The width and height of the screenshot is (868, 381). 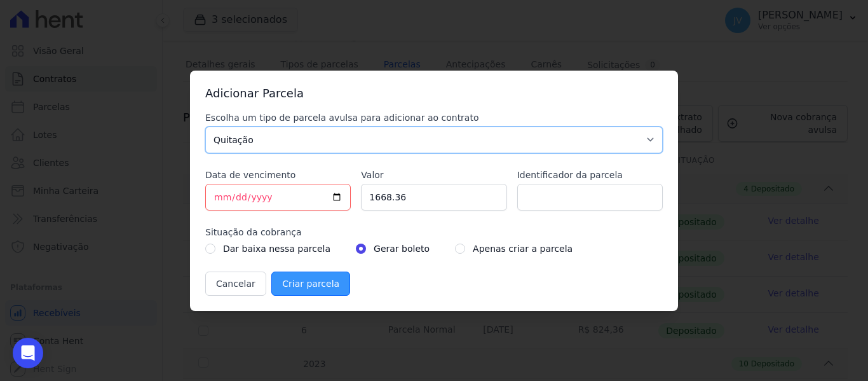 What do you see at coordinates (590, 175) in the screenshot?
I see `label: Identificador da parcela` at bounding box center [590, 175].